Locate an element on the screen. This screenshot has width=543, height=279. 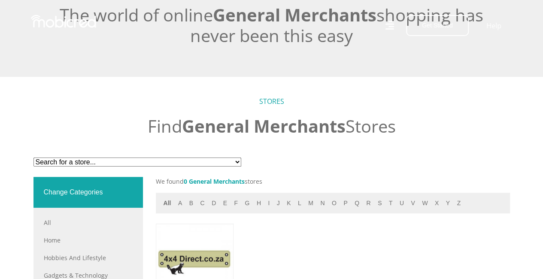
button: i is located at coordinates (269, 203).